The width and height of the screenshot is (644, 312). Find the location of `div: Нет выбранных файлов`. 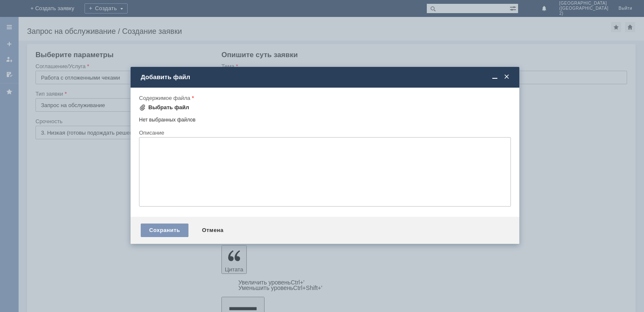

div: Нет выбранных файлов is located at coordinates (325, 118).